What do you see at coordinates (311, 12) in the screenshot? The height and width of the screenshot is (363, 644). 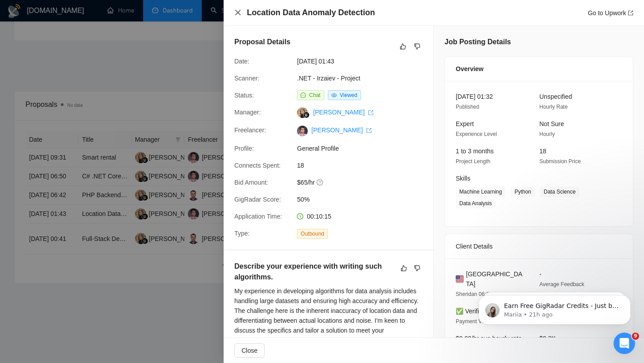 I see `h4: Location Data Anomaly Detection` at bounding box center [311, 12].